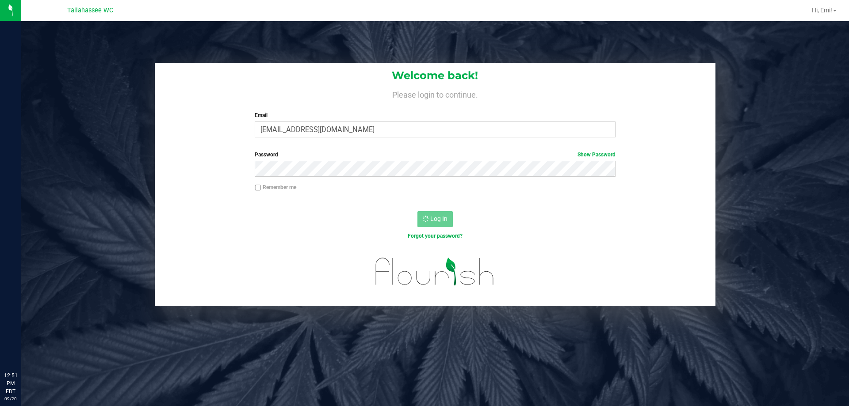 Image resolution: width=849 pixels, height=406 pixels. What do you see at coordinates (258, 188) in the screenshot?
I see `input: Remember me` at bounding box center [258, 188].